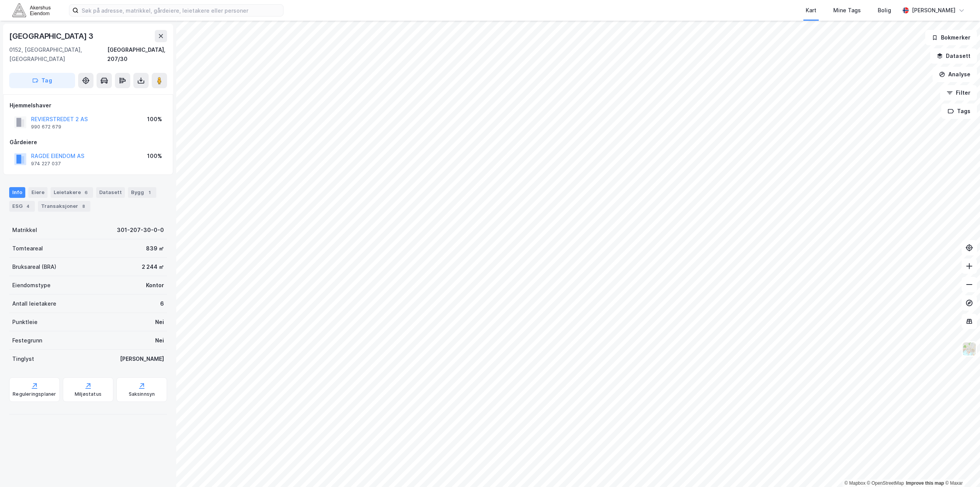 This screenshot has height=487, width=980. Describe the element at coordinates (28, 206) in the screenshot. I see `div: 4` at that location.